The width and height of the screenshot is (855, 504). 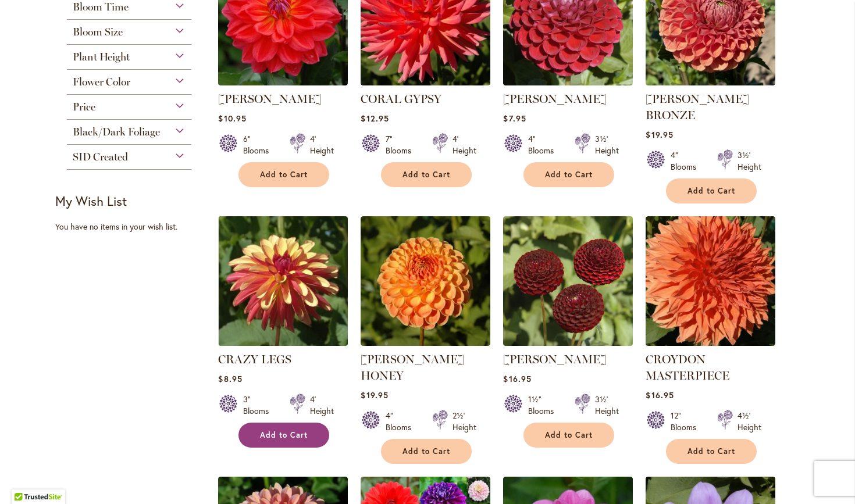 What do you see at coordinates (229, 378) in the screenshot?
I see `span: $8.95` at bounding box center [229, 378].